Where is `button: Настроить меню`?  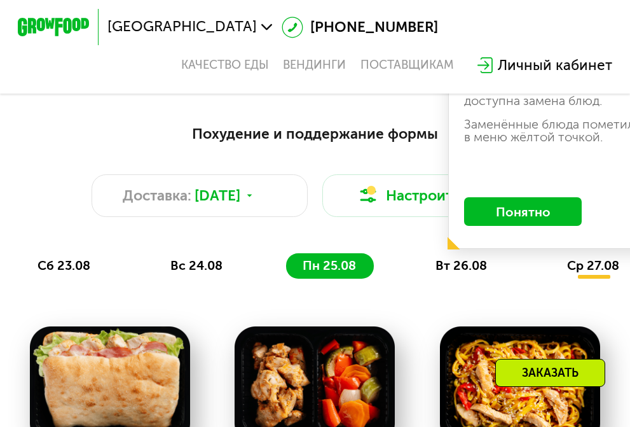
button: Настроить меню is located at coordinates (430, 196).